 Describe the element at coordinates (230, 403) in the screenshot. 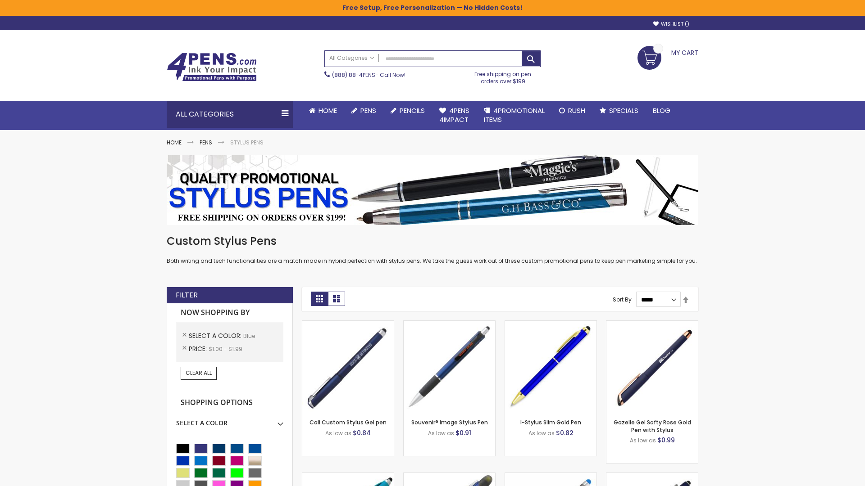

I see `strong: Shopping Options` at that location.